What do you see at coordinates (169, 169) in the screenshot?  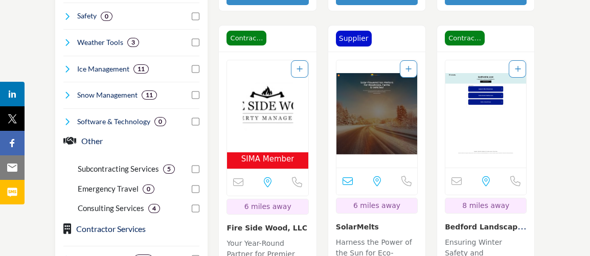 I see `b: 5` at bounding box center [169, 169].